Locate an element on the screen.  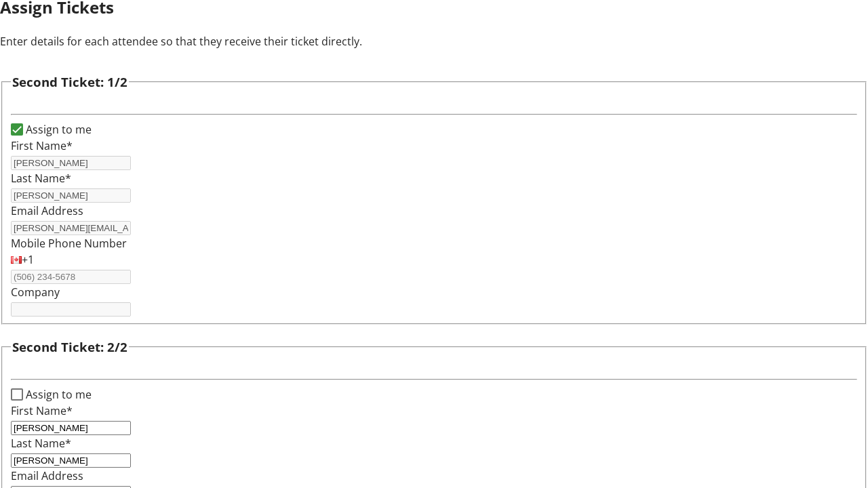
h3: Second Ticket: 1/2 is located at coordinates (70, 82).